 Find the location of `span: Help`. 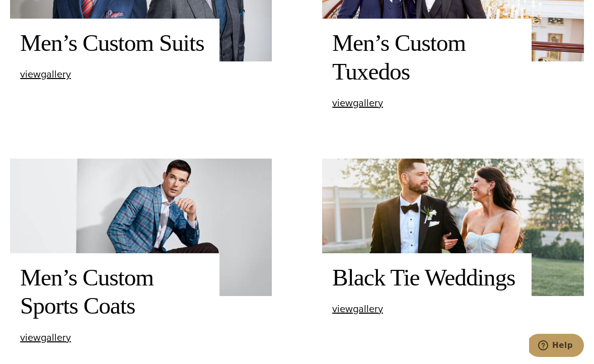

span: Help is located at coordinates (33, 12).